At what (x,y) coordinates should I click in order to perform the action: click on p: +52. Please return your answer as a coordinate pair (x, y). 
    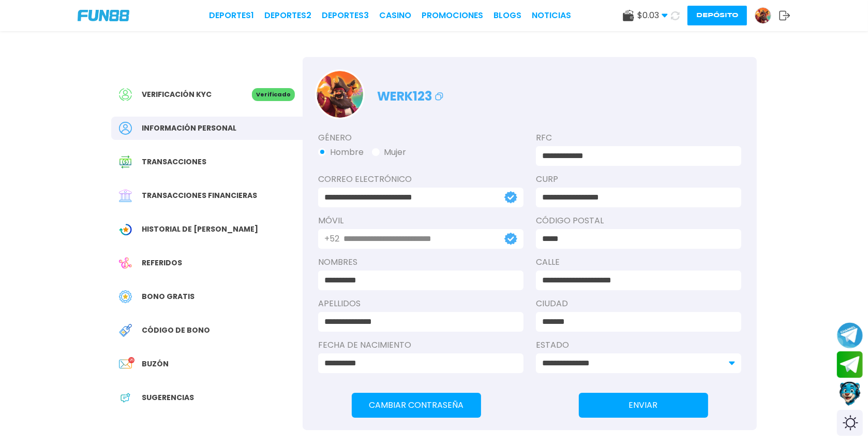
    Looking at the image, I should click on (331, 239).